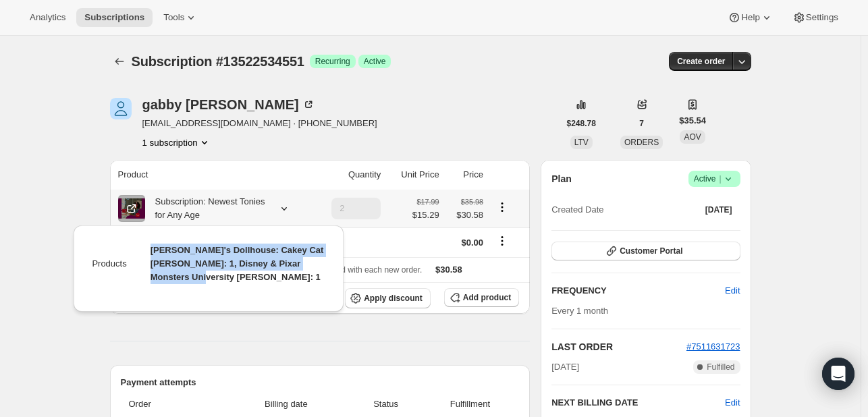 The height and width of the screenshot is (417, 868). What do you see at coordinates (472, 242) in the screenshot?
I see `span: $0.00` at bounding box center [472, 242].